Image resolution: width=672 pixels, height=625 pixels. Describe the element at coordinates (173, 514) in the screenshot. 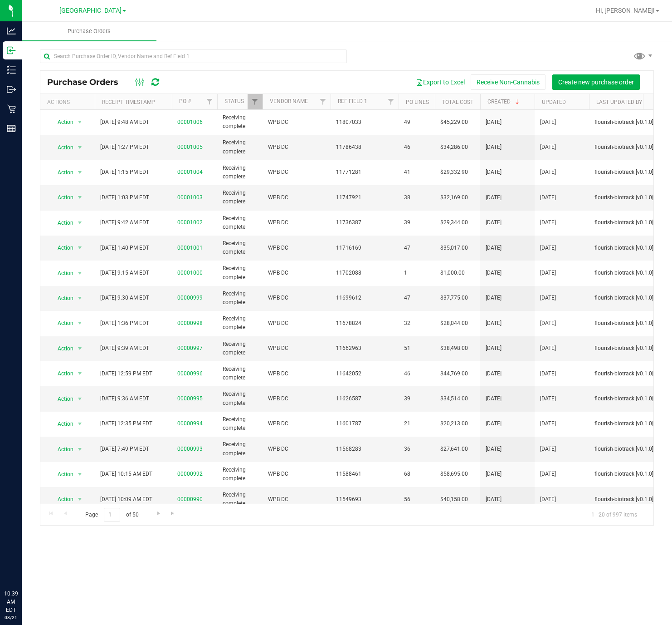

I see `a: Go to the last page` at that location.